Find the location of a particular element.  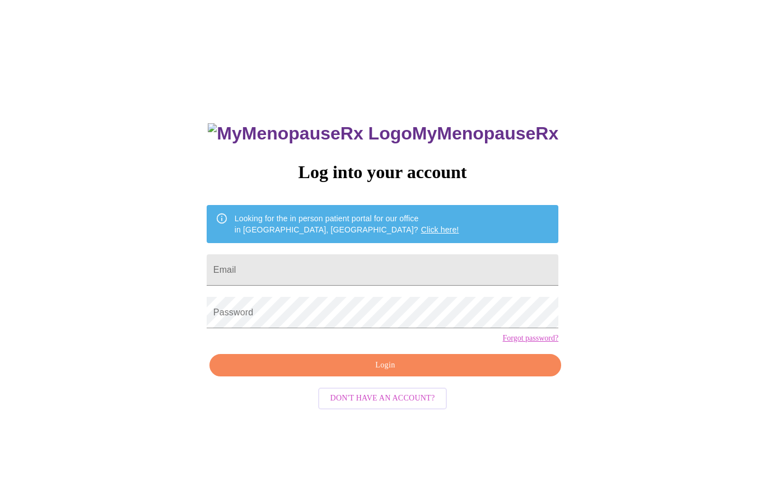

span: Login is located at coordinates (385, 365).